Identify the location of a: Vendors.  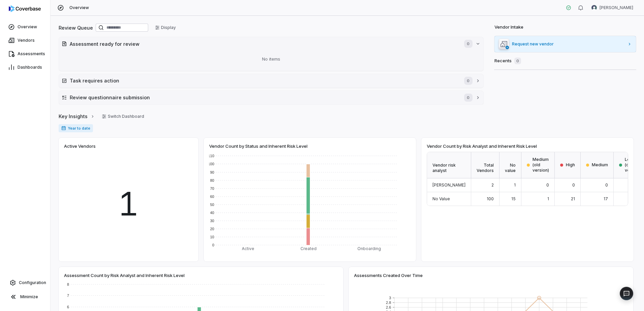
(25, 40).